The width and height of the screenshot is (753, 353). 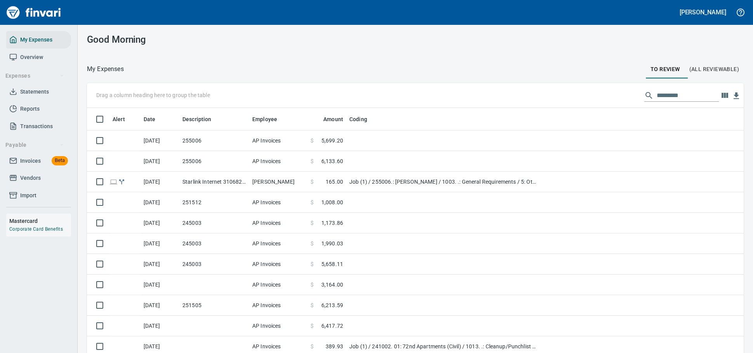 What do you see at coordinates (113, 181) in the screenshot?
I see `span: Online transaction` at bounding box center [113, 181].